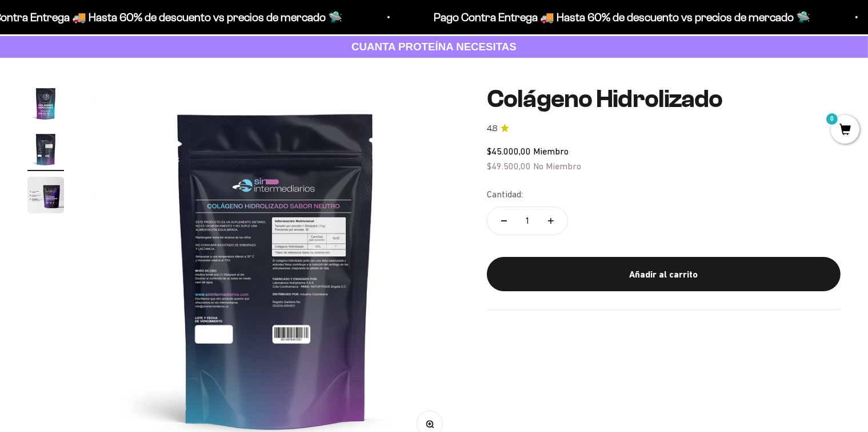  What do you see at coordinates (621, 17) in the screenshot?
I see `p: Pago Contra Entrega 🚚 Hasta 60% de descuento vs precios de mercado 🛸` at bounding box center [621, 17].